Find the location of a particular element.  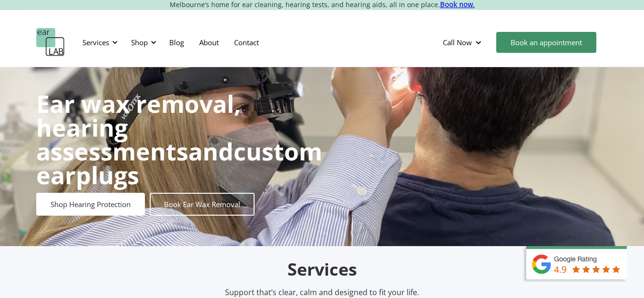

a: Shop Hearing Protection is located at coordinates (90, 205).